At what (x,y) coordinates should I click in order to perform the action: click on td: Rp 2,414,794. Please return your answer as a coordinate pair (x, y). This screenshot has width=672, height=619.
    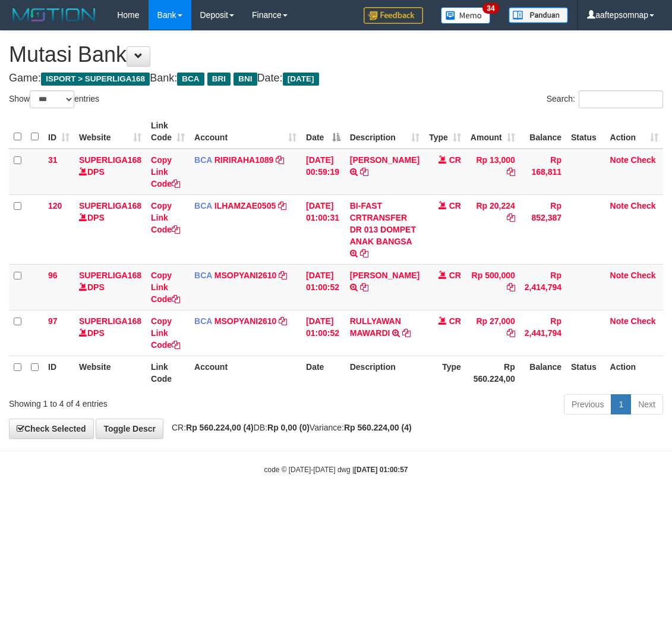
    Looking at the image, I should click on (543, 287).